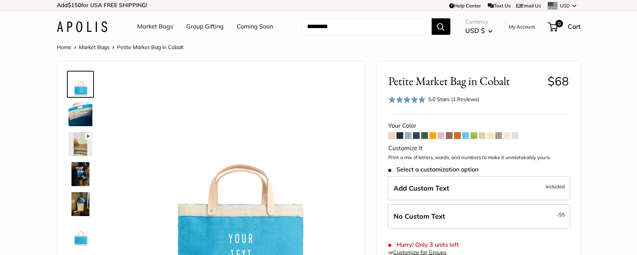  I want to click on span: Included, so click(555, 186).